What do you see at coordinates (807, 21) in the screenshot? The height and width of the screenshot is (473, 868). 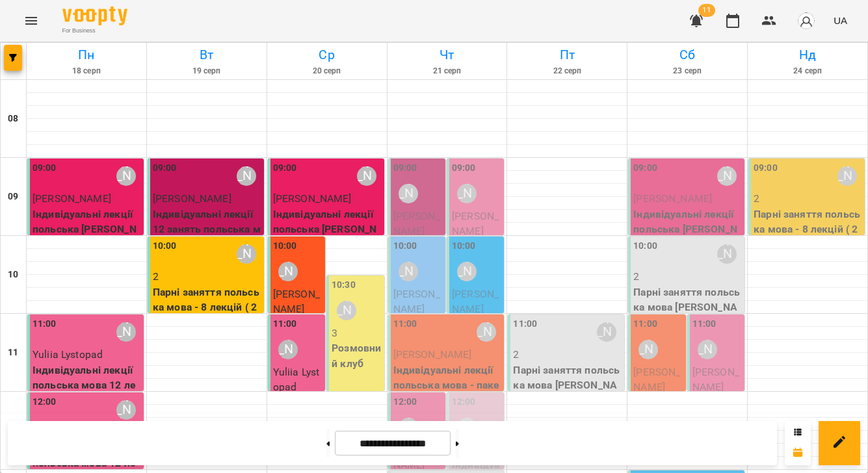 I see `img: avatar_s.png` at bounding box center [807, 21].